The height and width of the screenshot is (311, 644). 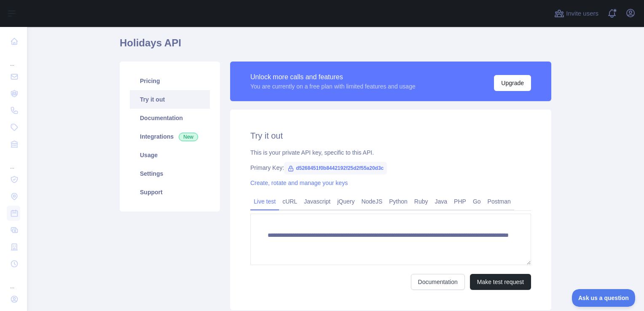 I want to click on h1: Holidays API, so click(x=335, y=46).